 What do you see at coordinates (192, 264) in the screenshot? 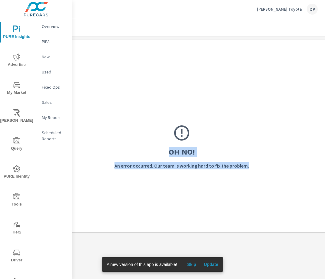
I see `button: Skip` at bounding box center [192, 264].